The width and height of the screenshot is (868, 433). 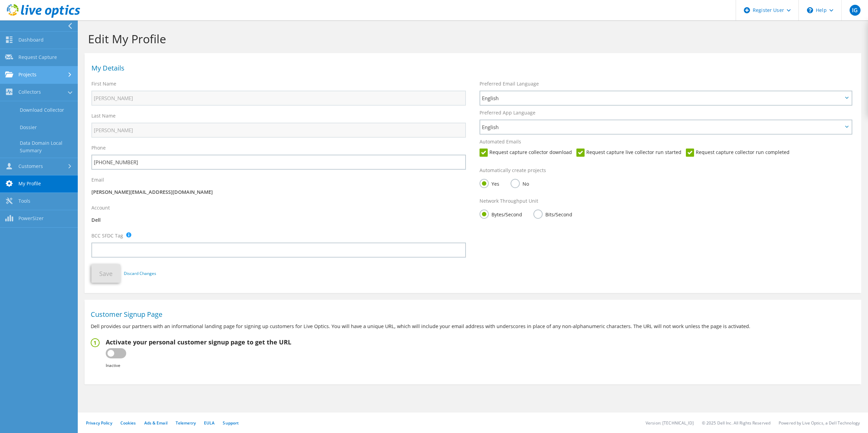 What do you see at coordinates (628, 153) in the screenshot?
I see `label: Request capture live collector run started` at bounding box center [628, 153].